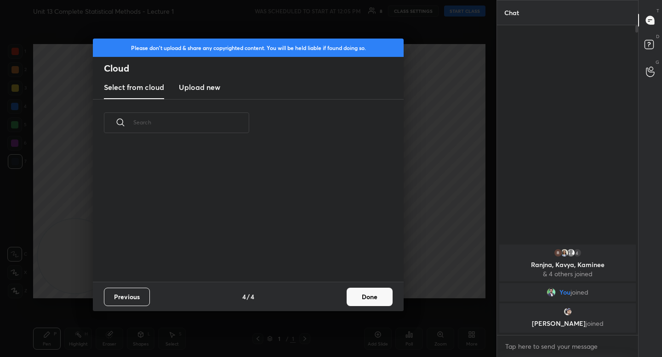  I want to click on p: & 4 others joined, so click(567, 274).